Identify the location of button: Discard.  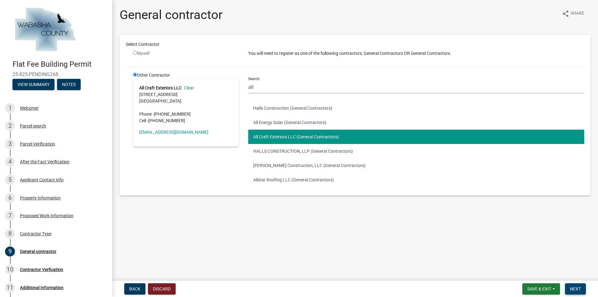
(162, 289).